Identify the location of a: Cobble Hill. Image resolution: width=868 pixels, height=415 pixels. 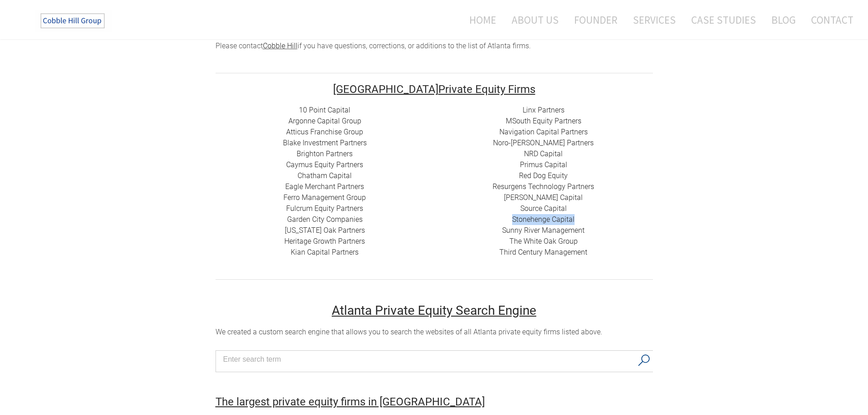
(280, 46).